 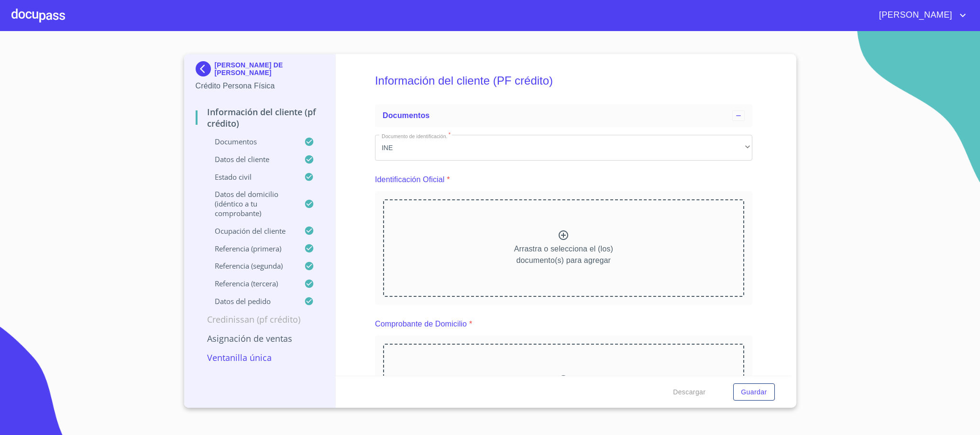 I want to click on p: Estado Civil, so click(x=250, y=177).